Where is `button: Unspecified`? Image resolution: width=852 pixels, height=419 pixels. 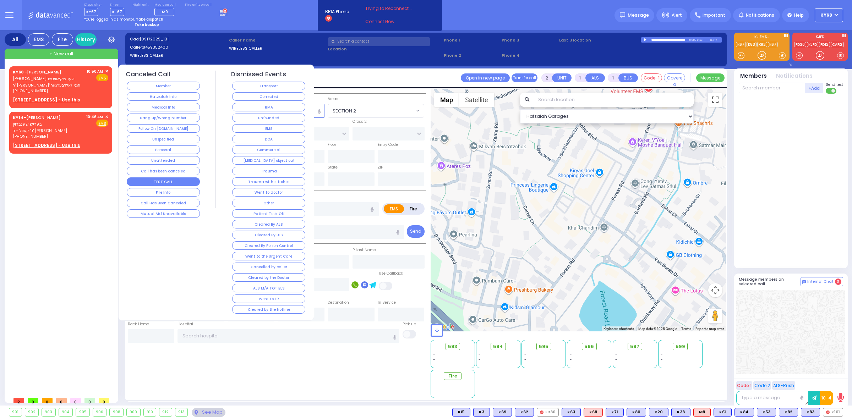 button: Unspecified is located at coordinates (163, 139).